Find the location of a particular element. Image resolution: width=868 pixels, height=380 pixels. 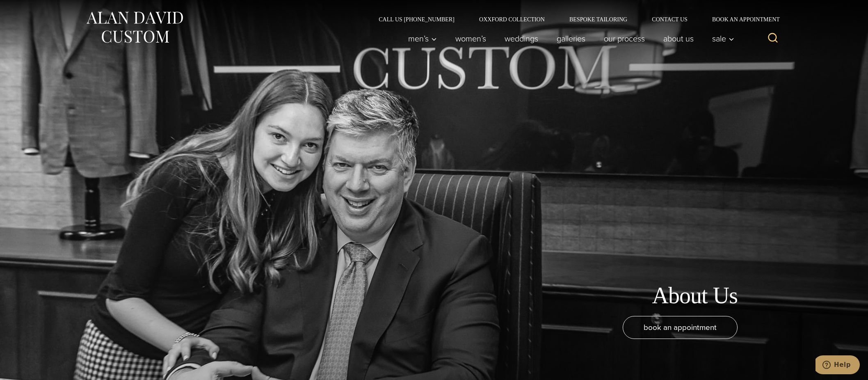

button: View Search Form is located at coordinates (773, 39).